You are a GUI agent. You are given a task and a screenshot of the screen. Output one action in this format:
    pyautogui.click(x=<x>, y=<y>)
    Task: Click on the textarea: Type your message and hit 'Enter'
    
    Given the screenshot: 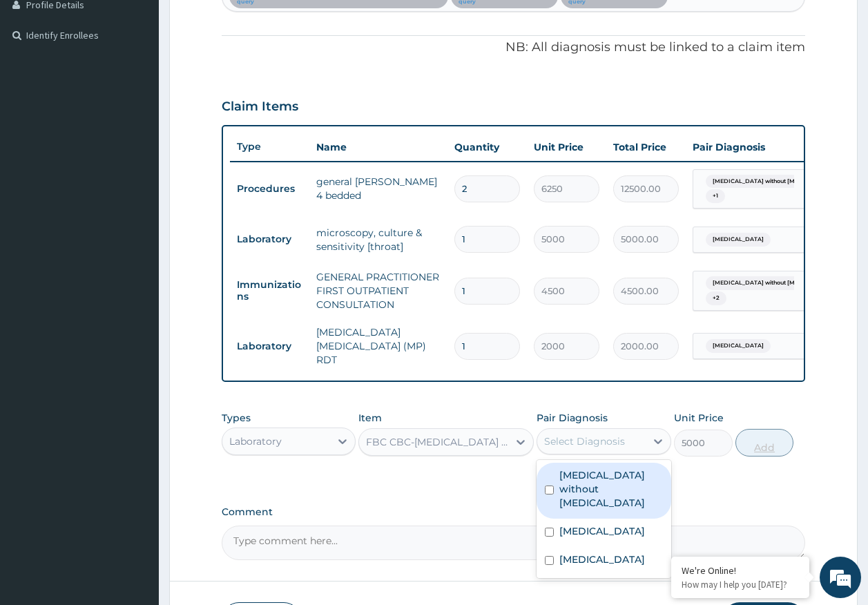 What is the action you would take?
    pyautogui.click(x=135, y=402)
    